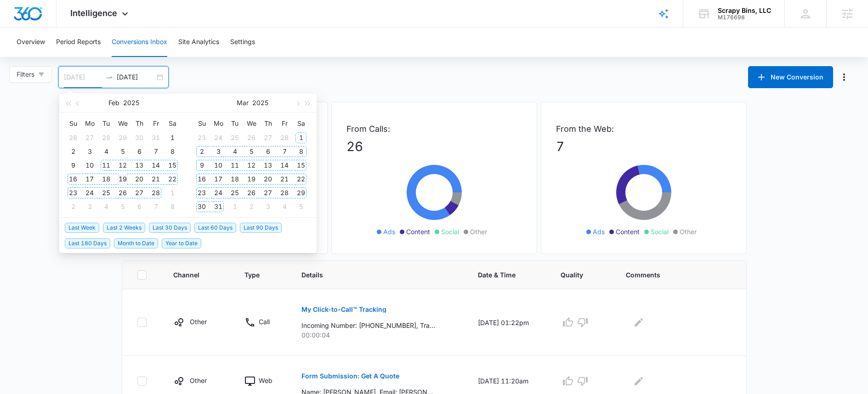  I want to click on span: Date & Time, so click(501, 275).